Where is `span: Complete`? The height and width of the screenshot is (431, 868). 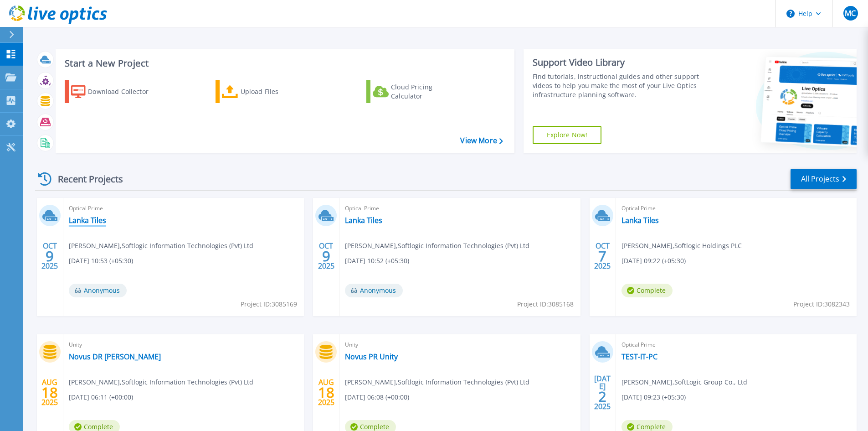
span: Complete is located at coordinates (647, 290).